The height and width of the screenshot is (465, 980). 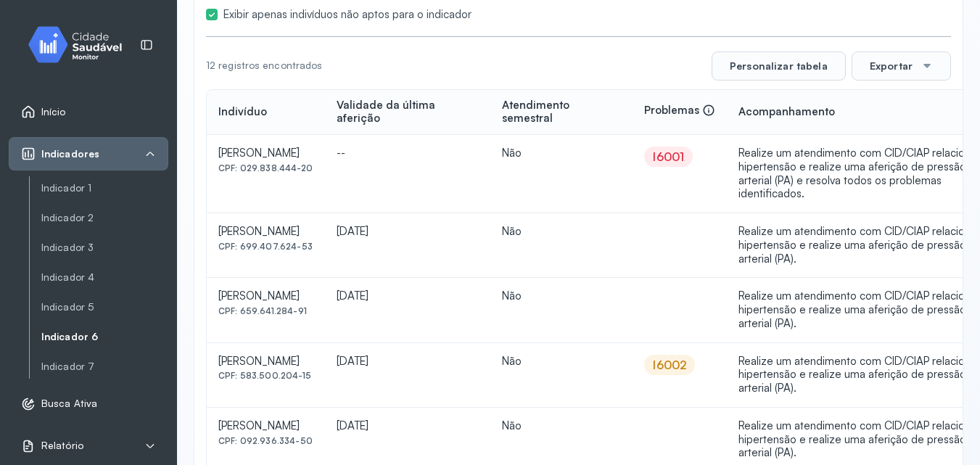 I want to click on span: Início, so click(x=54, y=112).